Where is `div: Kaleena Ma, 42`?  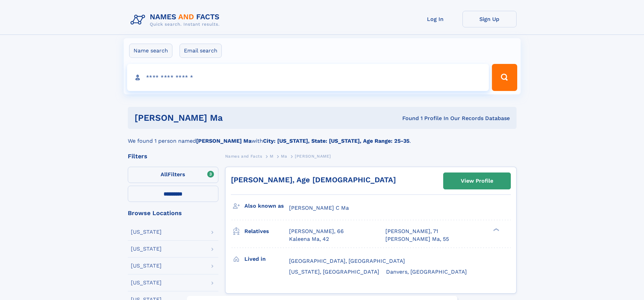
div: Kaleena Ma, 42 is located at coordinates (309, 239).